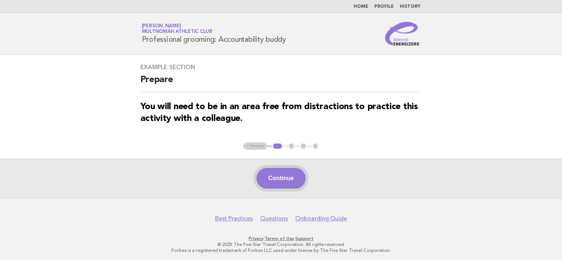 The width and height of the screenshot is (562, 260). I want to click on a: Terms of Use, so click(279, 238).